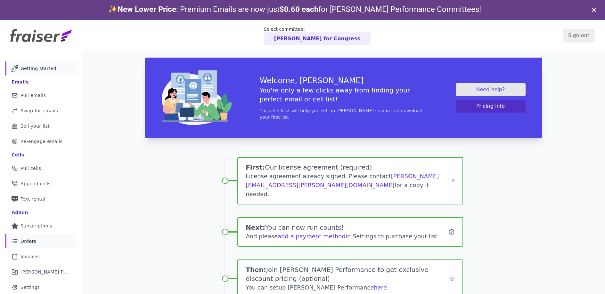 Image resolution: width=605 pixels, height=294 pixels. Describe the element at coordinates (20, 213) in the screenshot. I see `div: Admin` at that location.